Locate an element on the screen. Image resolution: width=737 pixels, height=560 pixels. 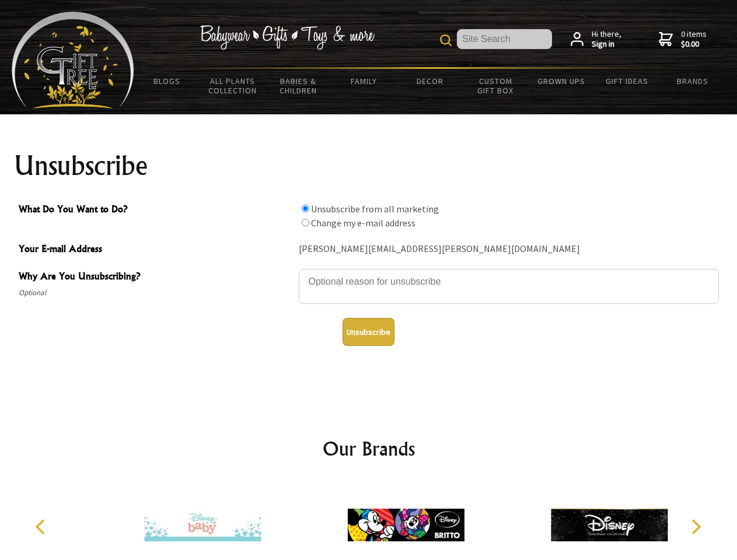
a: Family is located at coordinates (364, 81).